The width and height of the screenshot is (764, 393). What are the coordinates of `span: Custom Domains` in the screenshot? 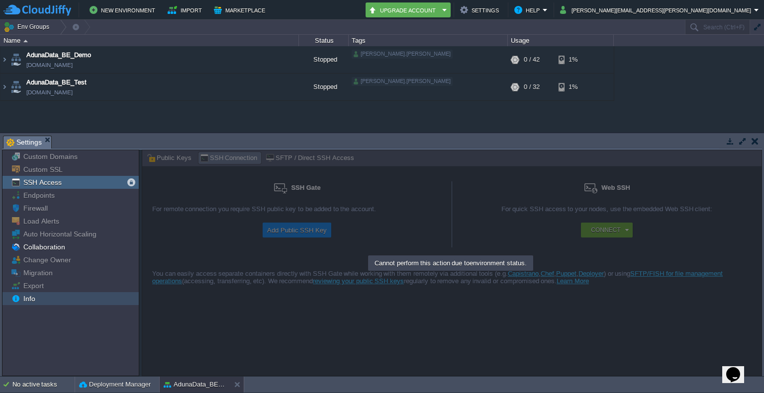 It's located at (50, 157).